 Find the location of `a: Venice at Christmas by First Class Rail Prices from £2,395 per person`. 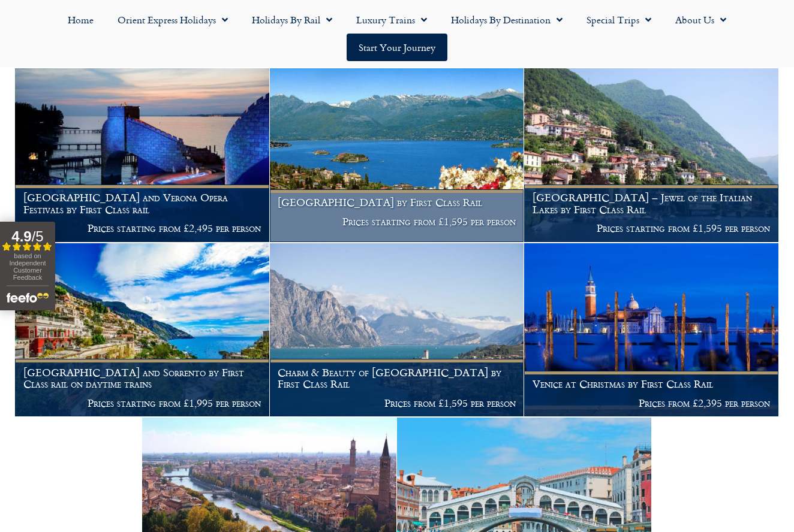

a: Venice at Christmas by First Class Rail Prices from £2,395 per person is located at coordinates (651, 330).